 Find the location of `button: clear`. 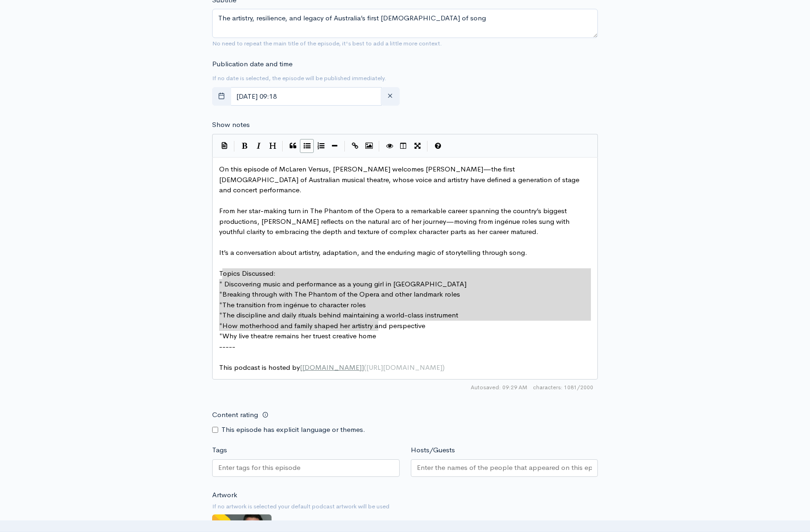

button: clear is located at coordinates (390, 96).